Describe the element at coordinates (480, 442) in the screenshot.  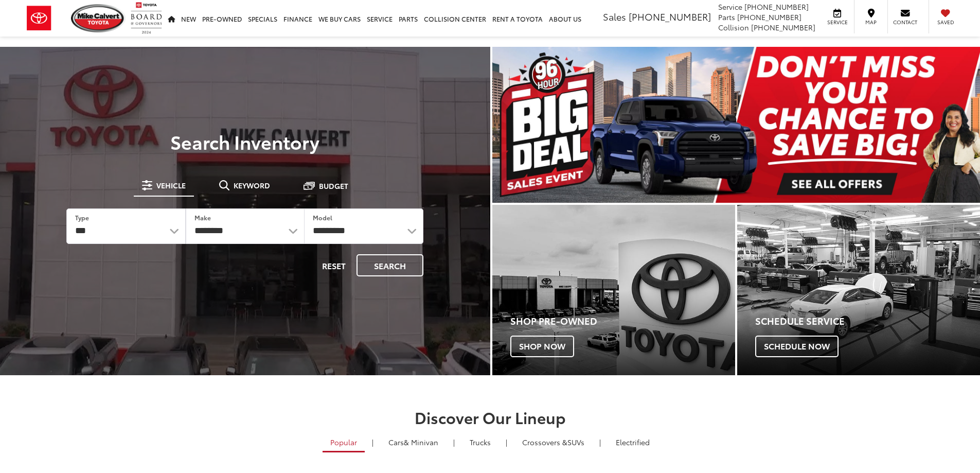
I see `a: Trucks` at that location.